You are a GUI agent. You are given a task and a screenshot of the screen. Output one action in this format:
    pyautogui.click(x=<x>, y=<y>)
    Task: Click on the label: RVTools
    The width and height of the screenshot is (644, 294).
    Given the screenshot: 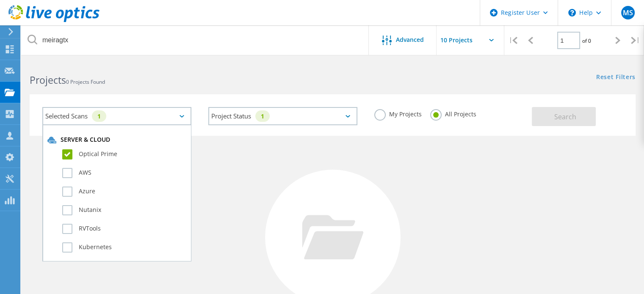 What is the action you would take?
    pyautogui.click(x=124, y=229)
    